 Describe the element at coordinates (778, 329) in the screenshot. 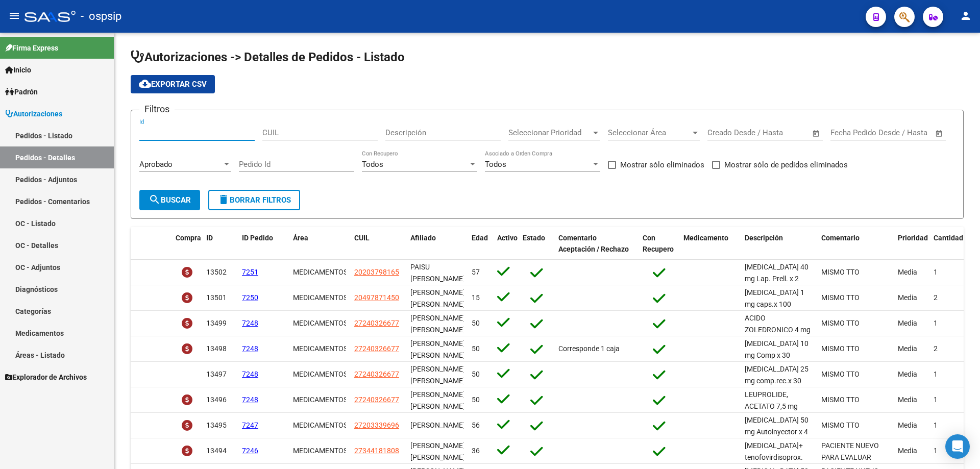

I see `span: ACIDO ZOLEDRONICO 4 mg F.A. X 1` at that location.